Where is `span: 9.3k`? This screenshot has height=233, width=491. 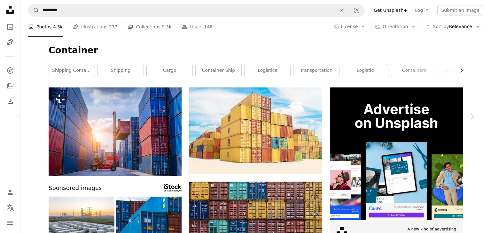
span: 9.3k is located at coordinates (166, 27).